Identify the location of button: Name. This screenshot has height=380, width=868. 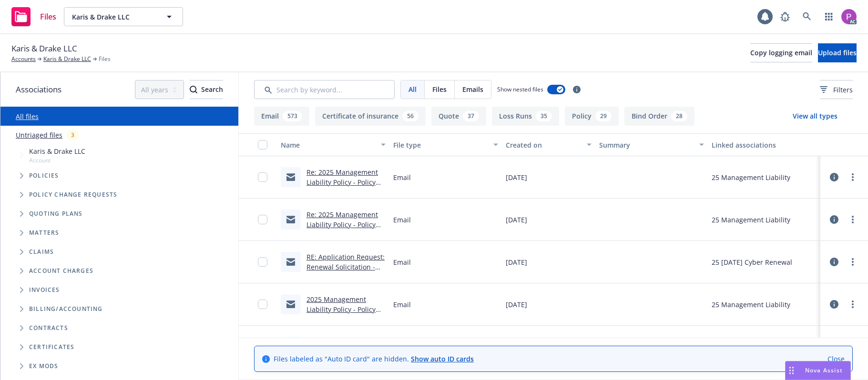
(333, 145).